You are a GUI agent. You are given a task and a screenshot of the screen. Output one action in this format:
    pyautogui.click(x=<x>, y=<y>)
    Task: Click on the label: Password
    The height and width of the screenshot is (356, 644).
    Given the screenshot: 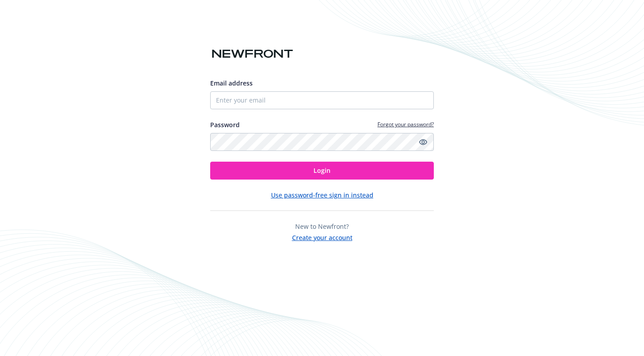 What is the action you would take?
    pyautogui.click(x=225, y=125)
    